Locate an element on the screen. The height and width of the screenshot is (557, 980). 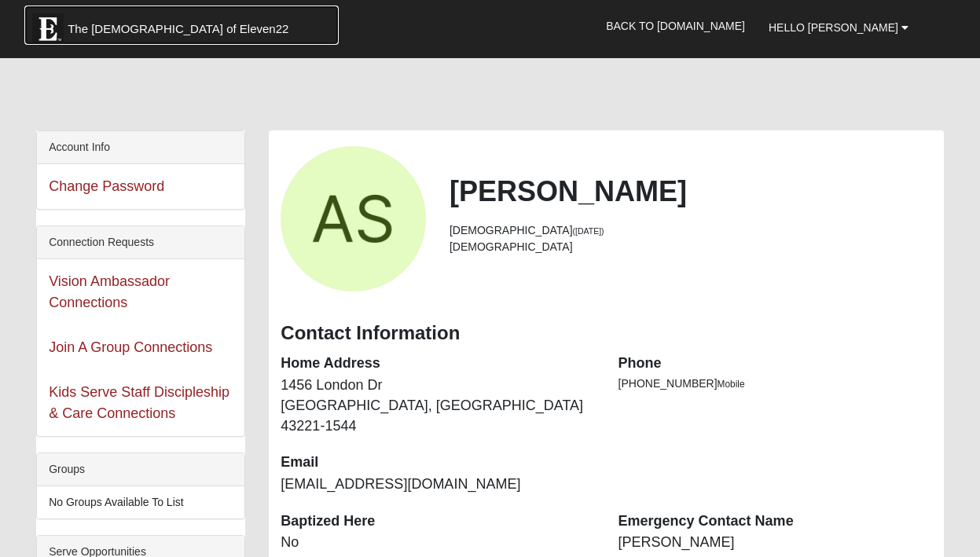
dt: Baptized Here is located at coordinates (437, 521).